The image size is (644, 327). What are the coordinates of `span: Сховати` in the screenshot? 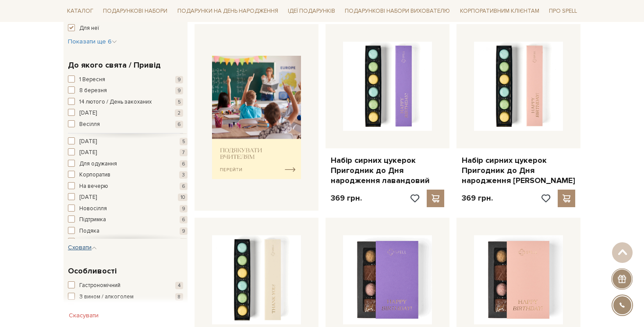 It's located at (82, 247).